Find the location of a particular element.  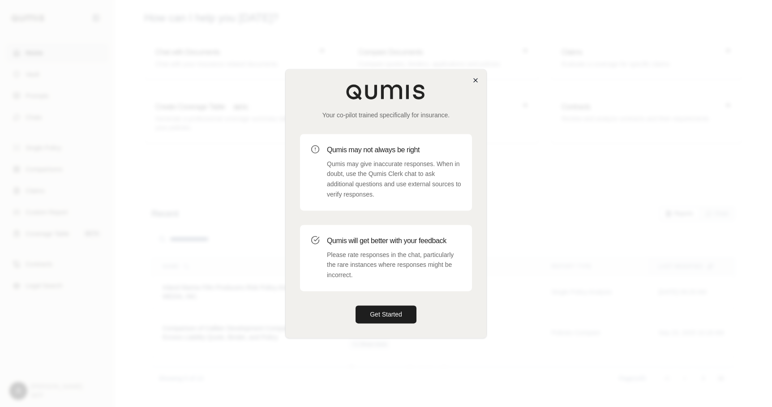

h3: Qumis will get better with your feedback is located at coordinates (394, 241).